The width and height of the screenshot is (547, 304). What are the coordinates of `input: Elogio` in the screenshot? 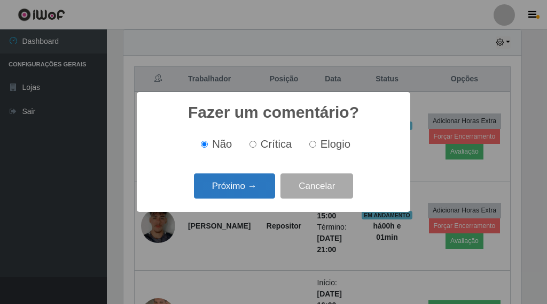 It's located at (313, 144).